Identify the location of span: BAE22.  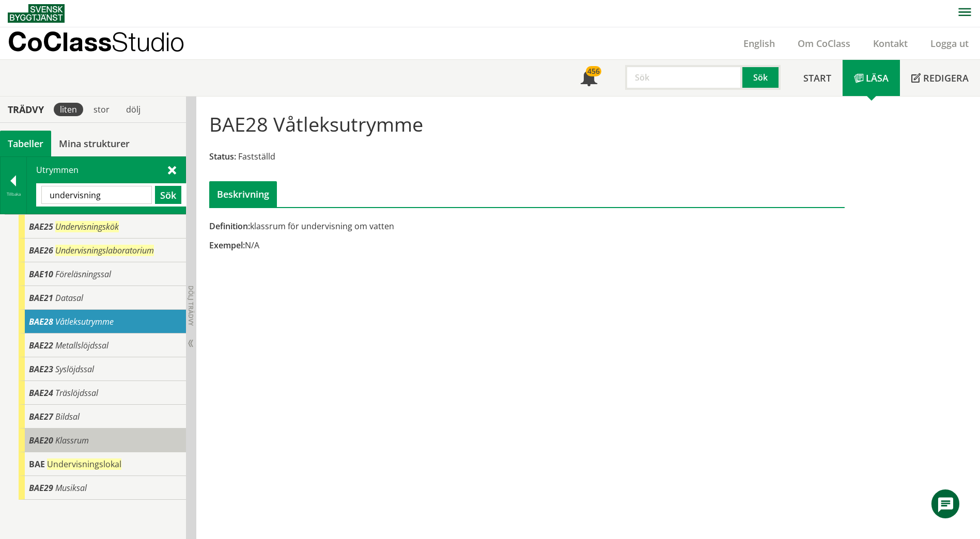
(41, 346).